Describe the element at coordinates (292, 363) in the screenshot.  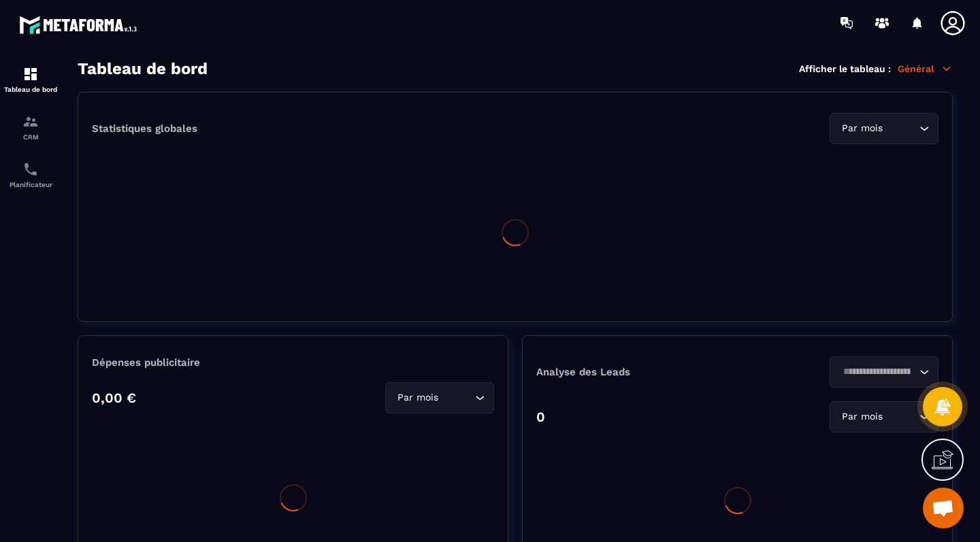
I see `p: Dépenses publicitaire` at that location.